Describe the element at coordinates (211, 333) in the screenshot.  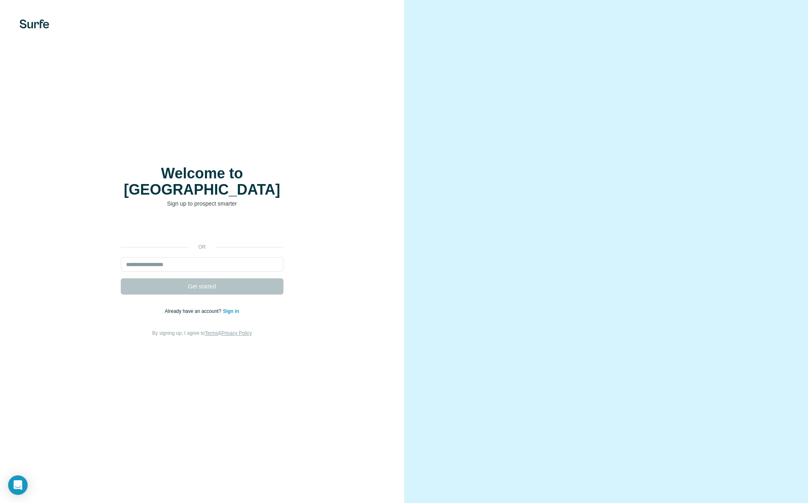
I see `a: Terms` at that location.